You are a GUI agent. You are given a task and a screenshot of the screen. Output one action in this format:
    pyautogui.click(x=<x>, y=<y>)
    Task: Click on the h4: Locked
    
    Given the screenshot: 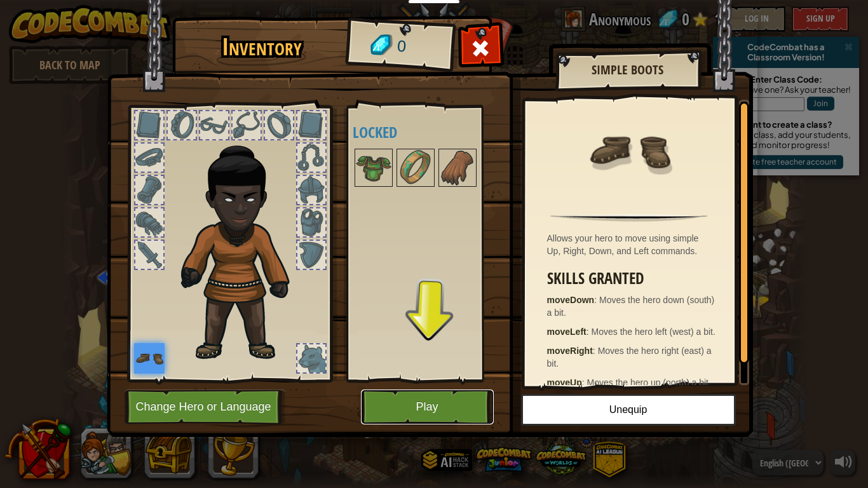 What is the action you would take?
    pyautogui.click(x=428, y=132)
    